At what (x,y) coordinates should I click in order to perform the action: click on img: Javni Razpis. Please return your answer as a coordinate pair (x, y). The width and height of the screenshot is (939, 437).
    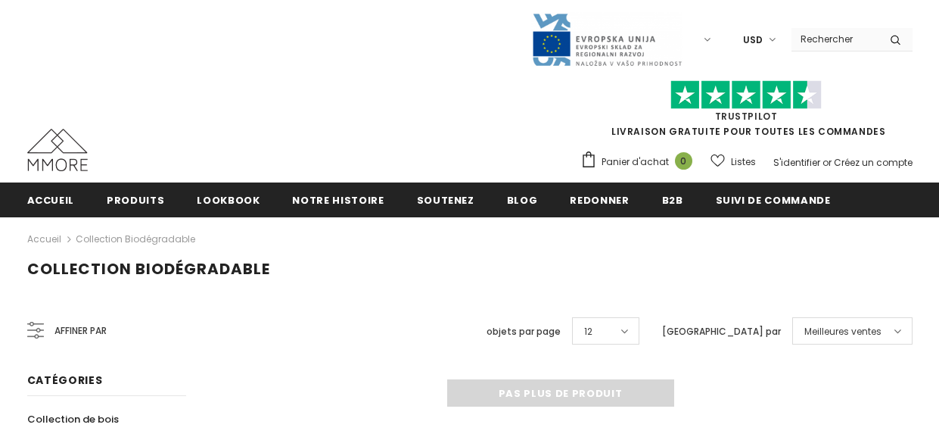
    Looking at the image, I should click on (607, 39).